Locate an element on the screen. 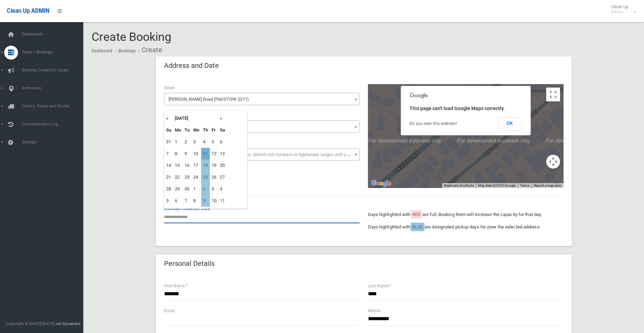 This screenshot has height=333, width=644. td: 16 is located at coordinates (187, 166).